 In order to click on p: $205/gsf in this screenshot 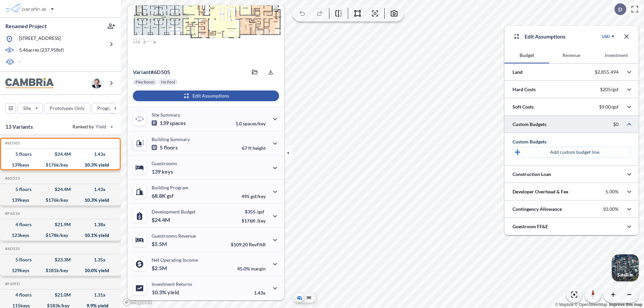, I will do `click(609, 89)`.